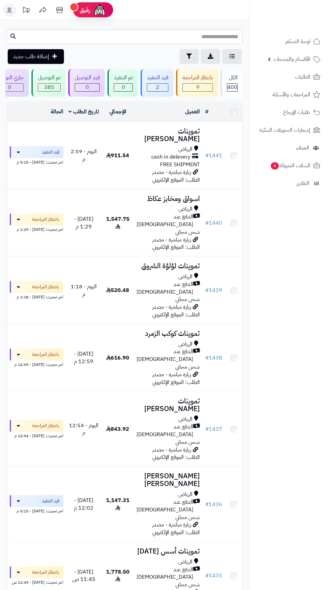 This screenshot has width=328, height=590. I want to click on a: #1436, so click(213, 504).